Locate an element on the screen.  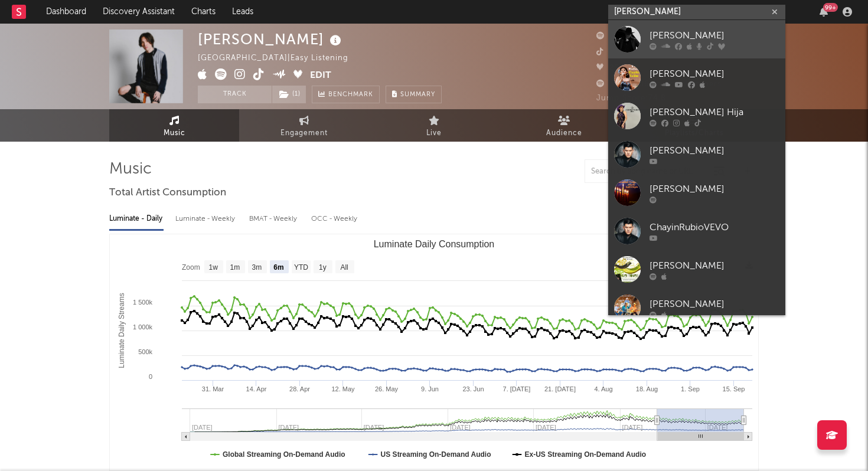
div: BMAT - Weekly is located at coordinates (274, 219).